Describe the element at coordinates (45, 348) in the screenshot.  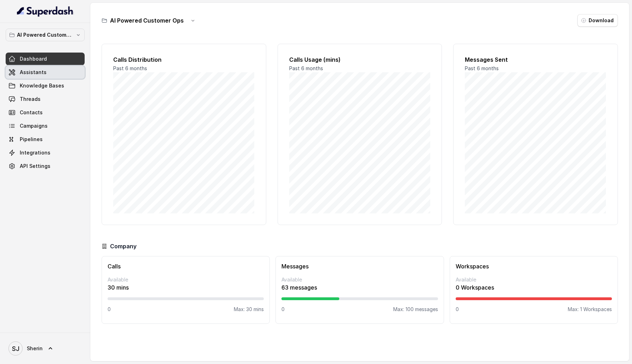
I see `a: Sherin` at that location.